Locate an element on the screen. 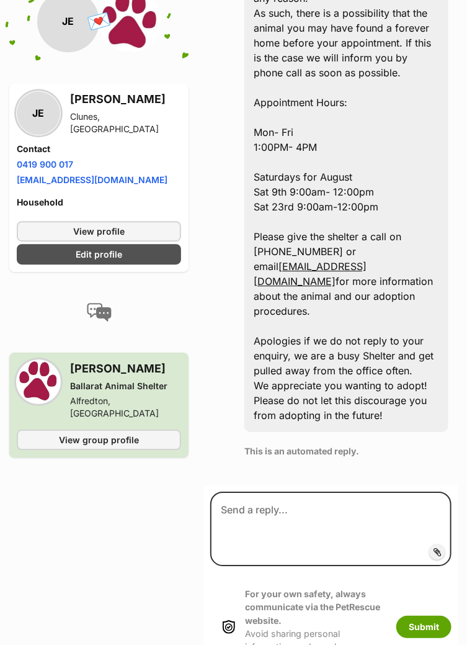  button: Submit is located at coordinates (424, 627).